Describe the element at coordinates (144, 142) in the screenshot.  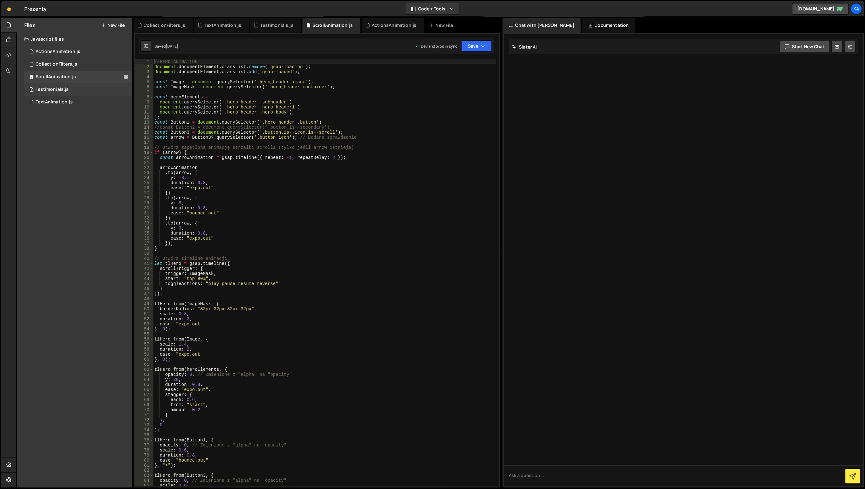
I see `div: 17` at that location.